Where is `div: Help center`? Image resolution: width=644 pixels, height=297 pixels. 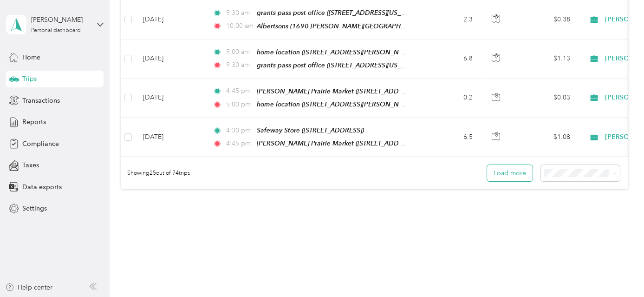
div: Help center is located at coordinates (29, 287).